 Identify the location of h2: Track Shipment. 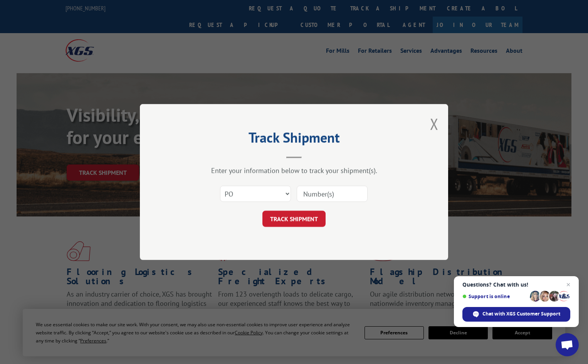
(294, 140).